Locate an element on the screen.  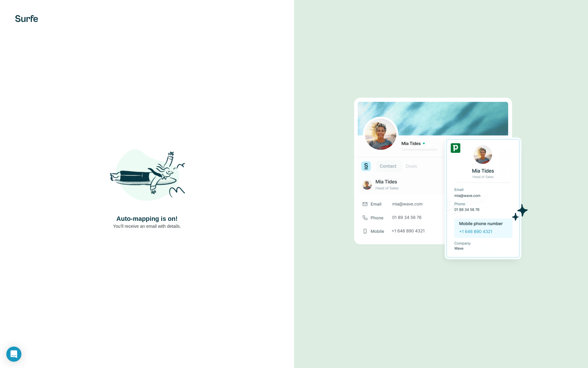
img: Download Success is located at coordinates (441, 183).